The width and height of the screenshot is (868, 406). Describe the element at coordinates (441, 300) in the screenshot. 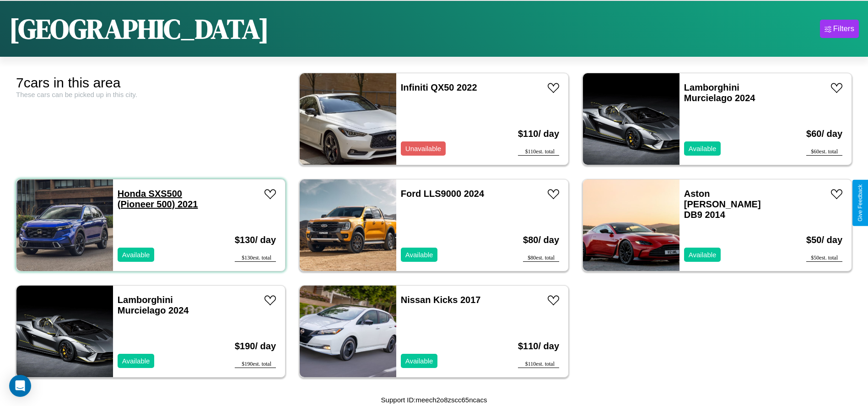

I see `a: Nissan Kicks 2017` at that location.